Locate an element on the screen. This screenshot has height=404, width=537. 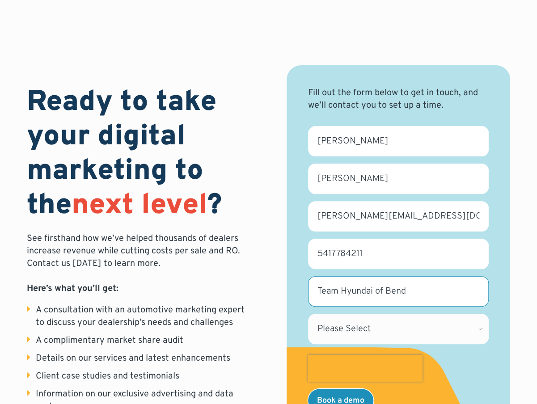
div: Client case studies and testimonials is located at coordinates (107, 377).